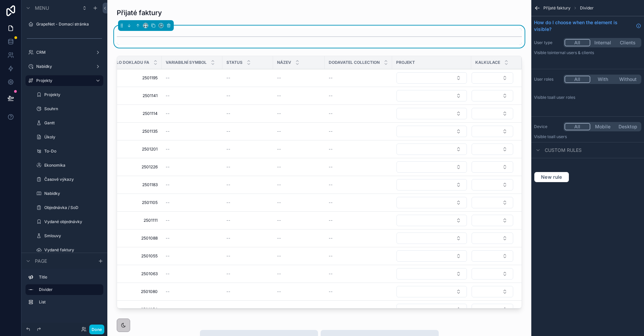  Describe the element at coordinates (41, 261) in the screenshot. I see `span: Page` at that location.